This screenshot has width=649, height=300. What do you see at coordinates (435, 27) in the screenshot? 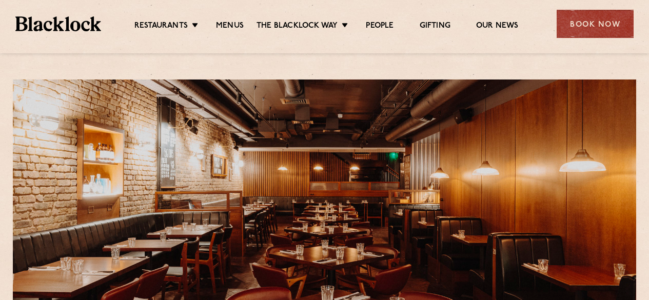
I see `a: Gifting` at bounding box center [435, 27].